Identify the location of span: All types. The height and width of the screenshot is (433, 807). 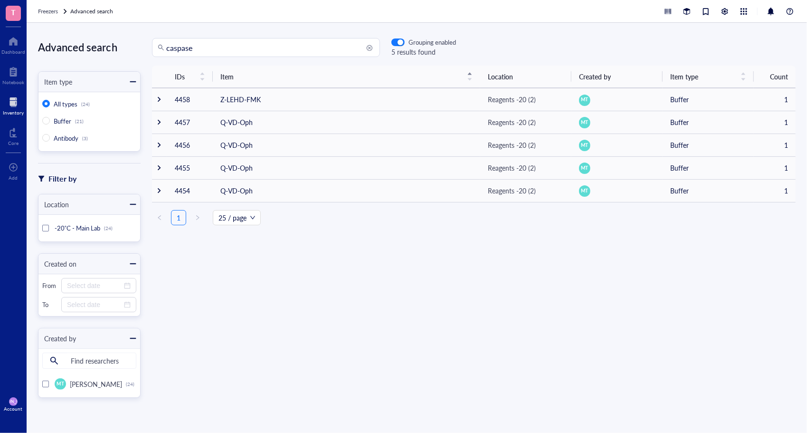
(66, 104).